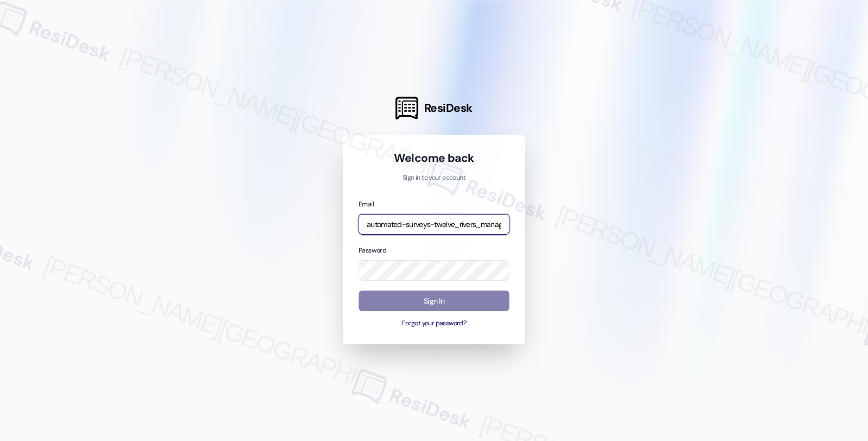 This screenshot has width=868, height=441. I want to click on p: Sign in to your account, so click(434, 178).